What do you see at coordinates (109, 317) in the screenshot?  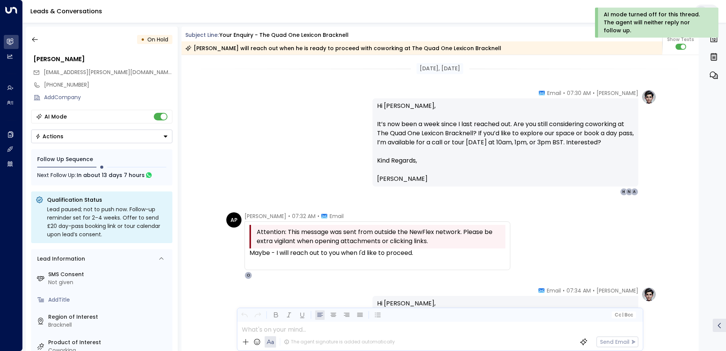 I see `label: Region of Interest` at bounding box center [109, 317].